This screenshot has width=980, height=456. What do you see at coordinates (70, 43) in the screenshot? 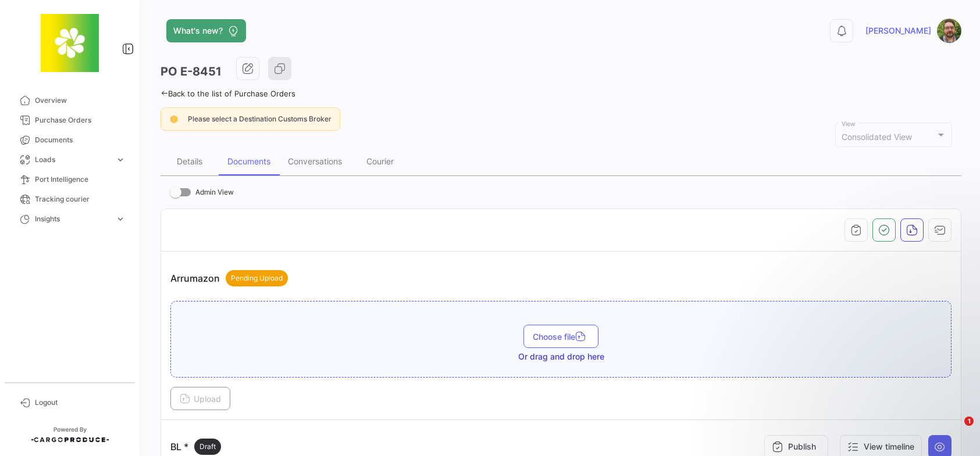
I see `img: 8664c674-3a9e-46e9-8cba-ffa54c79117b.jfif` at bounding box center [70, 43].